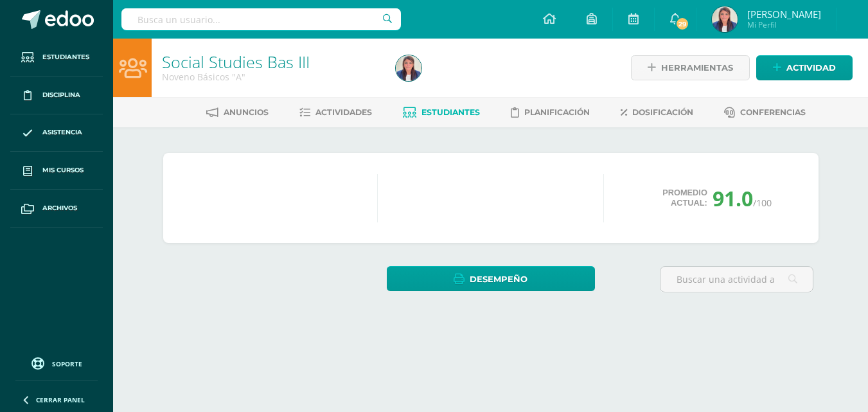  What do you see at coordinates (736, 279) in the screenshot?
I see `input: Buscar una actividad aquí...` at bounding box center [736, 279].